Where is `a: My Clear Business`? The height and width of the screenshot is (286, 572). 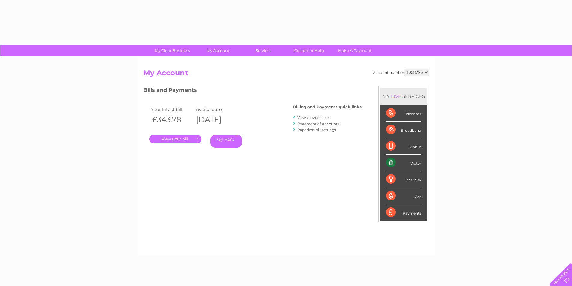
a: My Clear Business is located at coordinates (172, 50).